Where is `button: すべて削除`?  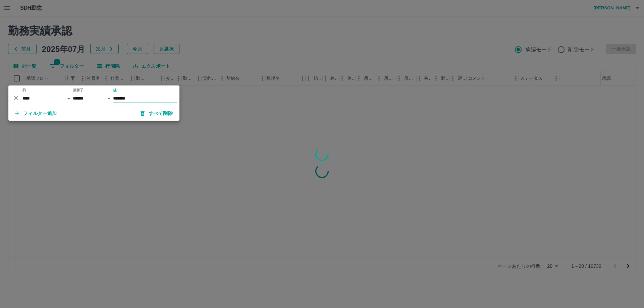 button: すべて削除 is located at coordinates (157, 113).